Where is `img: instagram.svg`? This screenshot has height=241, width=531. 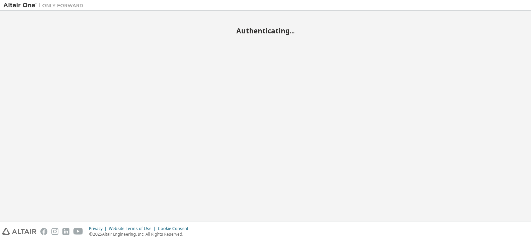 img: instagram.svg is located at coordinates (55, 231).